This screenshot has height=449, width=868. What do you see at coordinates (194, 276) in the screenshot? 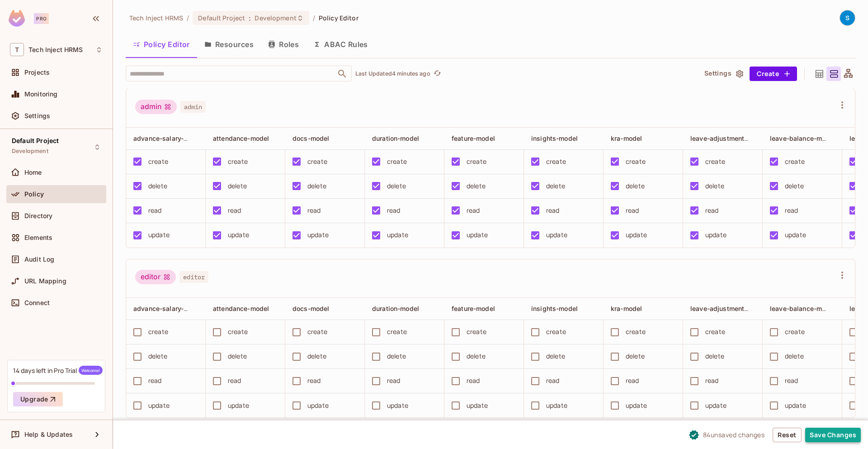
I see `span: editor` at bounding box center [194, 276].